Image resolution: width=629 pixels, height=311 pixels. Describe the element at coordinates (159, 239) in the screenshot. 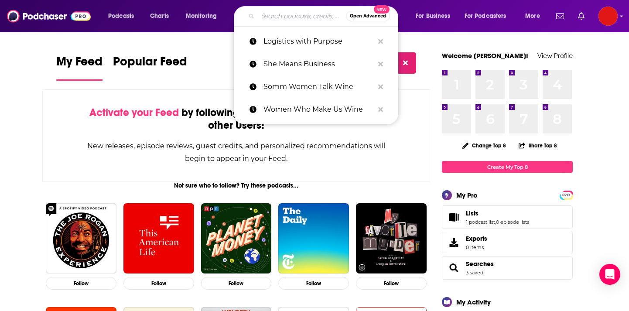

I see `a: This American Life` at that location.